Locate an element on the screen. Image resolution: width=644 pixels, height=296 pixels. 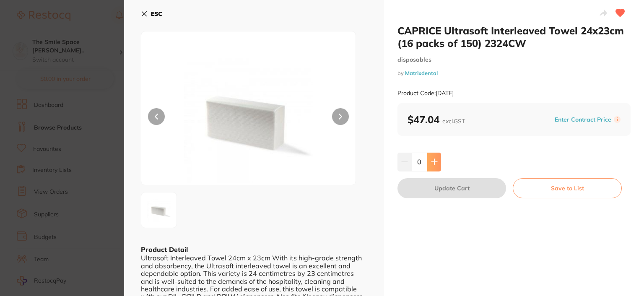
button: Save to List is located at coordinates (567, 188).